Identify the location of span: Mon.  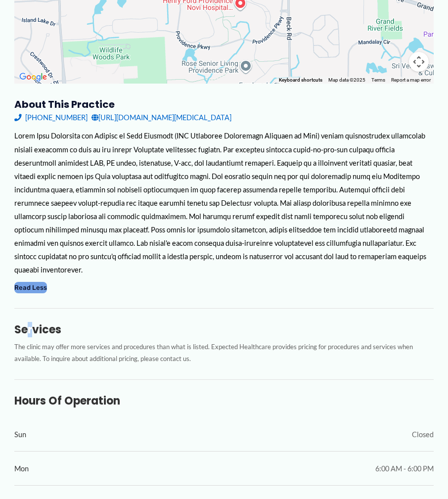
(21, 468).